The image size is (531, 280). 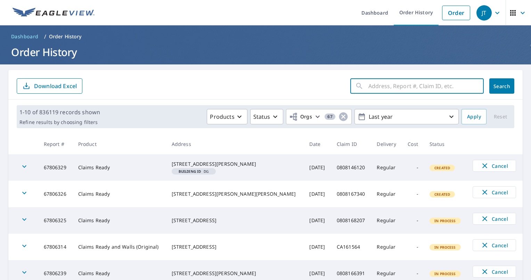 What do you see at coordinates (54, 13) in the screenshot?
I see `img: EV Logo` at bounding box center [54, 13].